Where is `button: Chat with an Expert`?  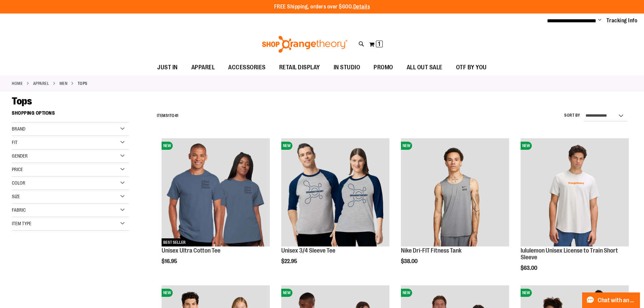
button: Chat with an Expert is located at coordinates (611, 300).